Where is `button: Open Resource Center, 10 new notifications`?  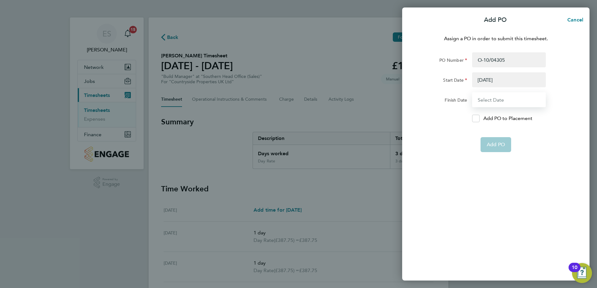 button: Open Resource Center, 10 new notifications is located at coordinates (582, 273).